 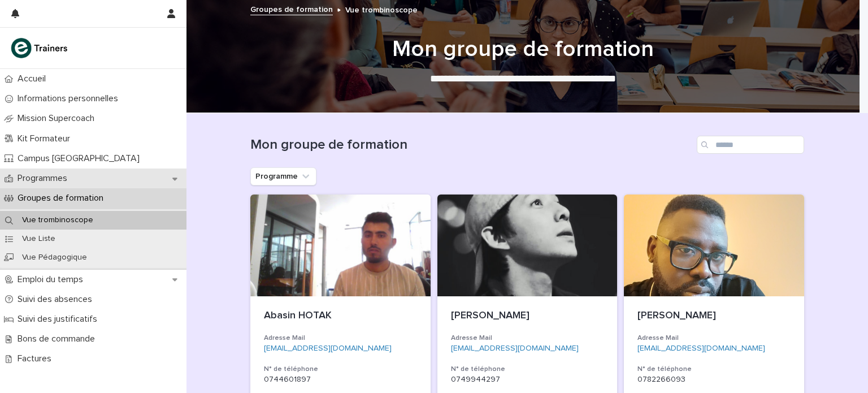 I want to click on p: Programmes, so click(x=45, y=178).